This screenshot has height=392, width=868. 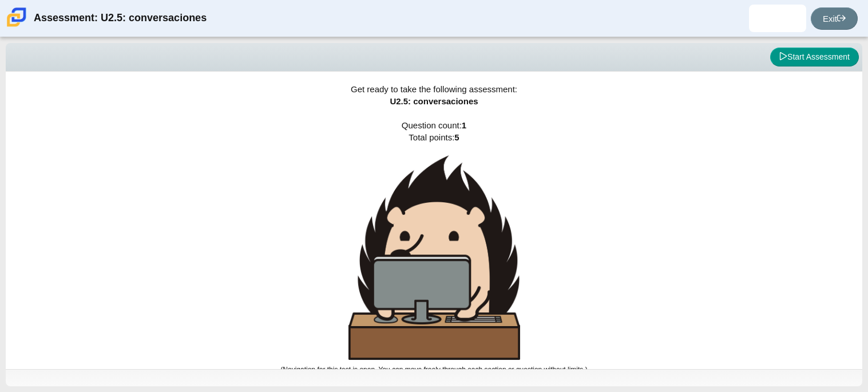 What do you see at coordinates (834, 18) in the screenshot?
I see `a: Exit` at bounding box center [834, 18].